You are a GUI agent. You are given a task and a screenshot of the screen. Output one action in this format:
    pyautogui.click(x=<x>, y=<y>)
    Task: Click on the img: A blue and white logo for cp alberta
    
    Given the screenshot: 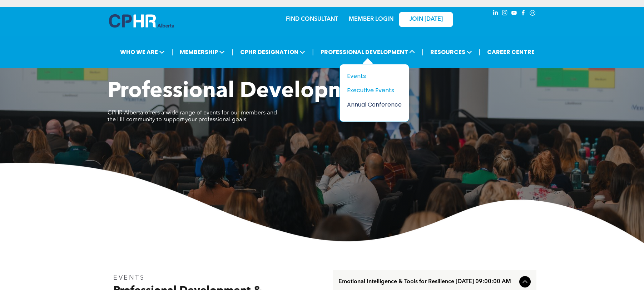 What is the action you would take?
    pyautogui.click(x=141, y=21)
    